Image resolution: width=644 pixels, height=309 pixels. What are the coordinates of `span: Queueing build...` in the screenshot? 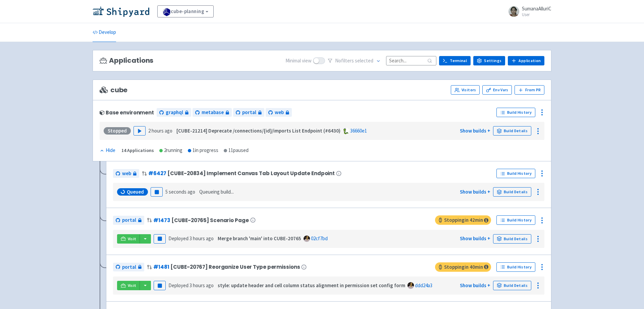 It's located at (216, 192).